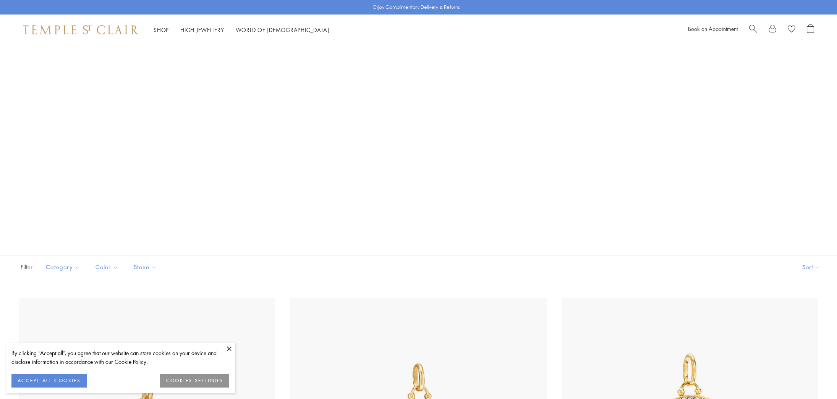 The image size is (837, 399). Describe the element at coordinates (753, 30) in the screenshot. I see `a: Search` at that location.